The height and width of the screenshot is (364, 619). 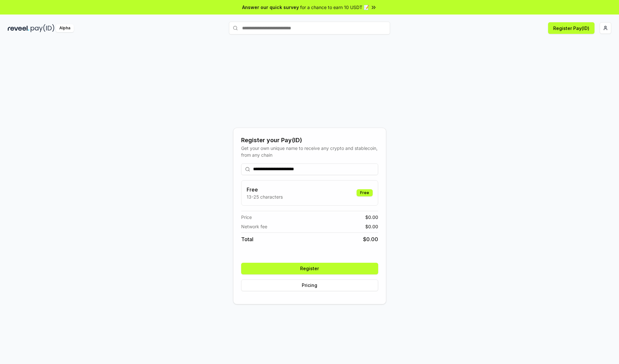 I want to click on div: Get your own unique name to receive any crypto and stablecoin, from any chain, so click(x=310, y=152).